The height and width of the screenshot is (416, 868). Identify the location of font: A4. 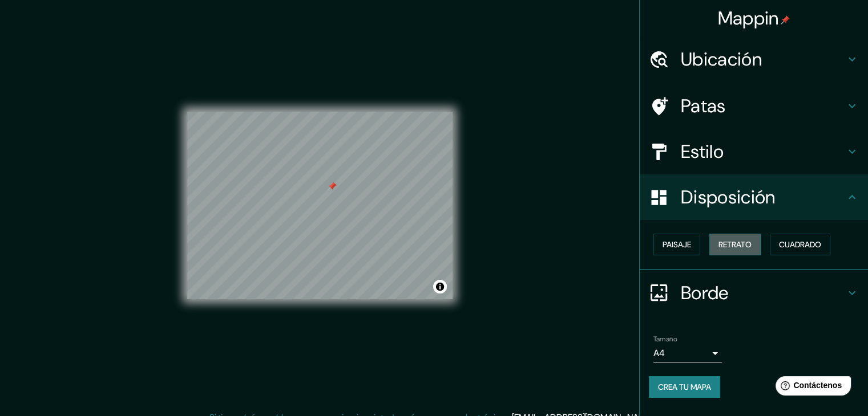
(659, 353).